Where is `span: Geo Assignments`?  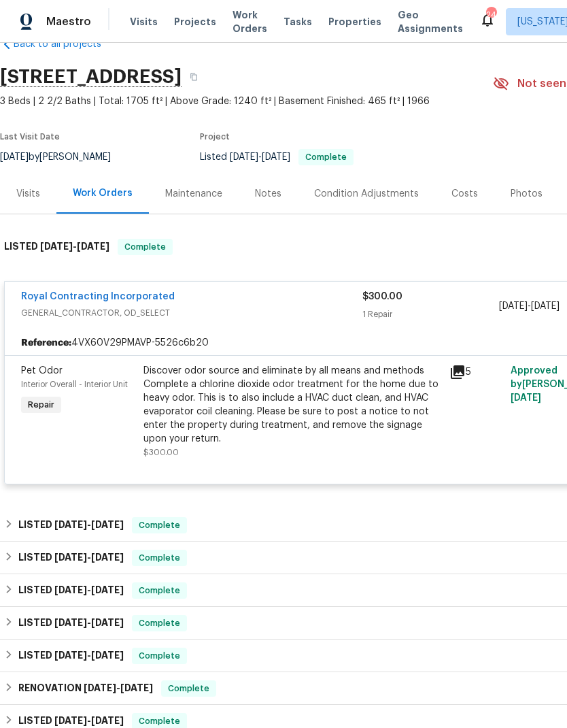
span: Geo Assignments is located at coordinates (430, 22).